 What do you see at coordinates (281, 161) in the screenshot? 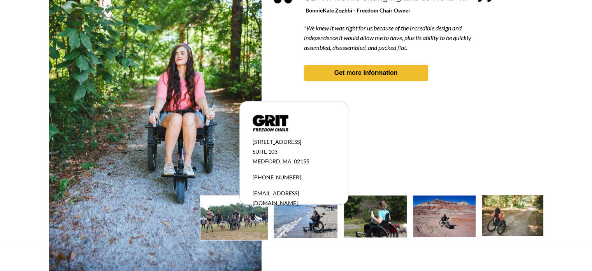
I see `span: MEDFORD, MA, 02155` at bounding box center [281, 161].